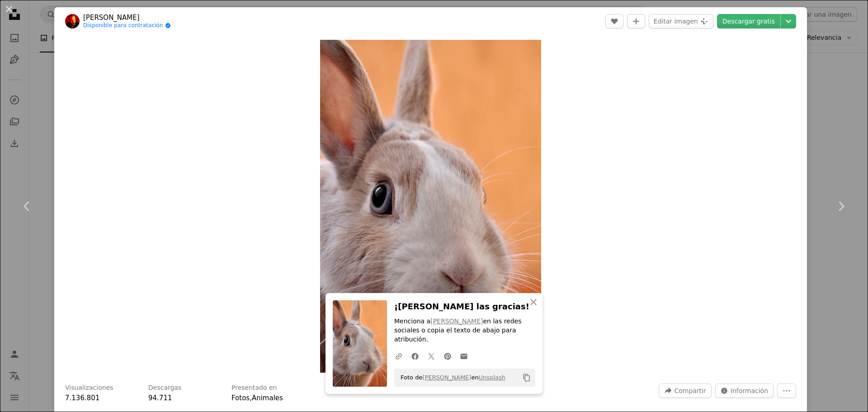 This screenshot has width=868, height=412. Describe the element at coordinates (636, 21) in the screenshot. I see `button: Añade a la colección` at that location.